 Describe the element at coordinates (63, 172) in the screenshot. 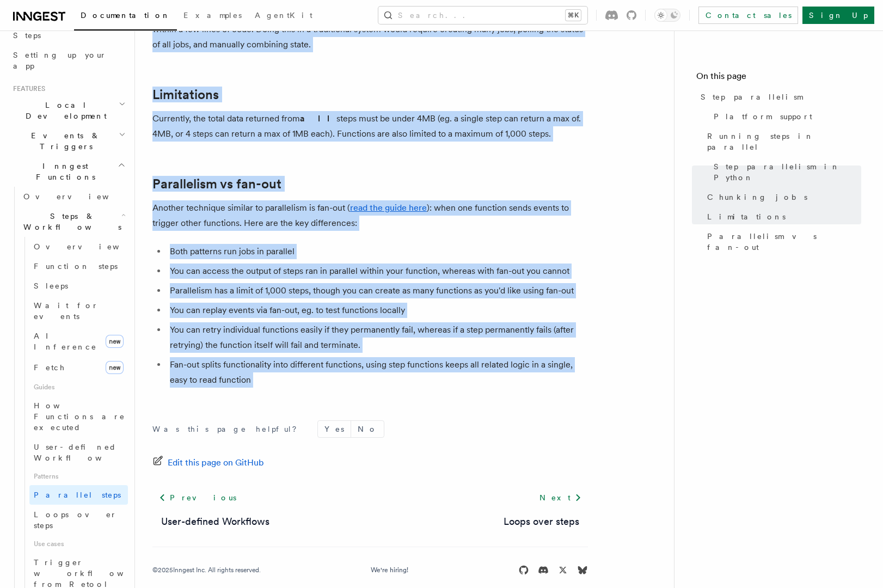

I see `span: Inngest Functions` at that location.